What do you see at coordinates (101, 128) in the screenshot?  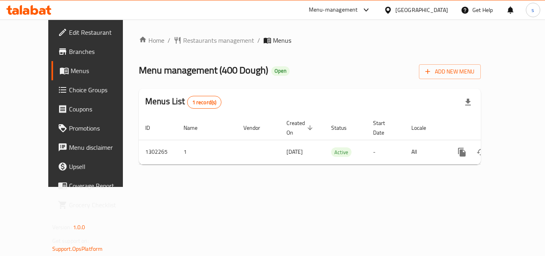 I see `span: Promotions` at bounding box center [101, 128].